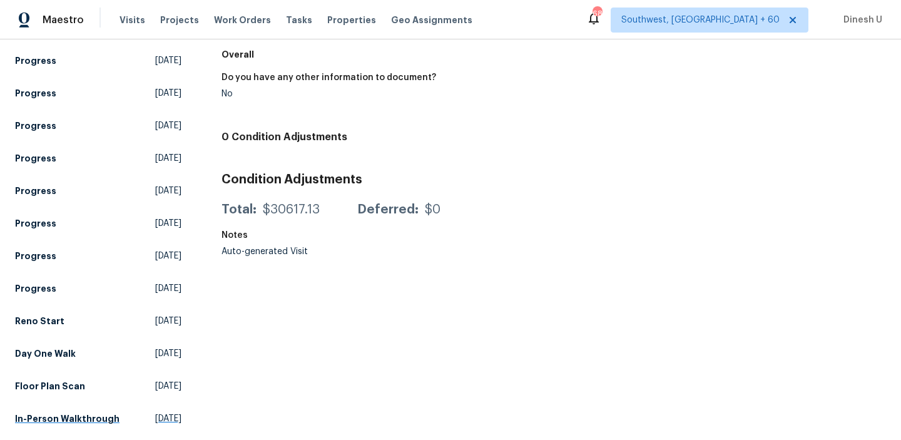  Describe the element at coordinates (242, 20) in the screenshot. I see `span: Work Orders` at that location.